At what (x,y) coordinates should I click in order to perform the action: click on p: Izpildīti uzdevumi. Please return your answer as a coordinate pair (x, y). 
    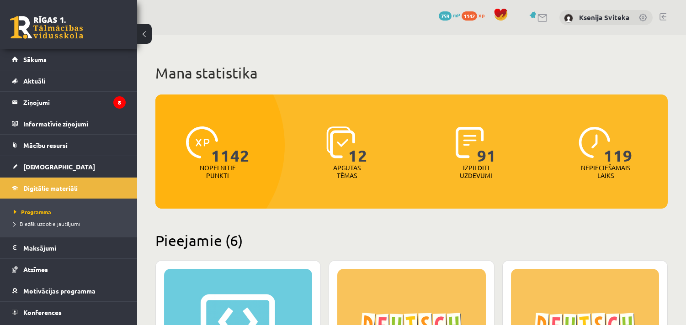
    Looking at the image, I should click on (476, 172).